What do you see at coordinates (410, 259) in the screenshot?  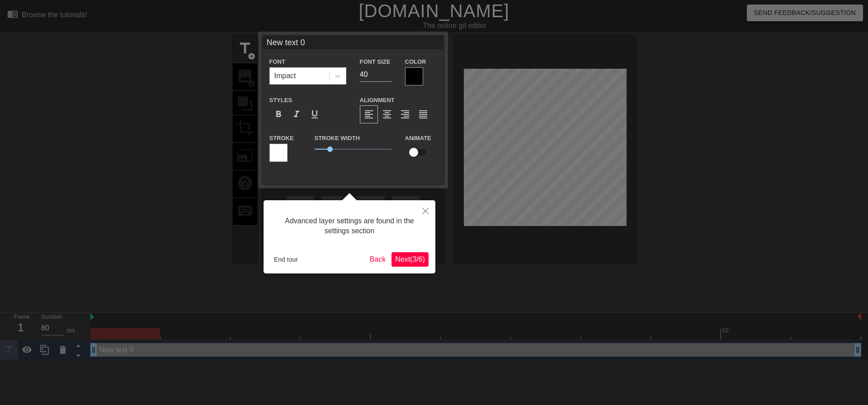 I see `span: Next ( 3 / 6 )` at bounding box center [410, 259].